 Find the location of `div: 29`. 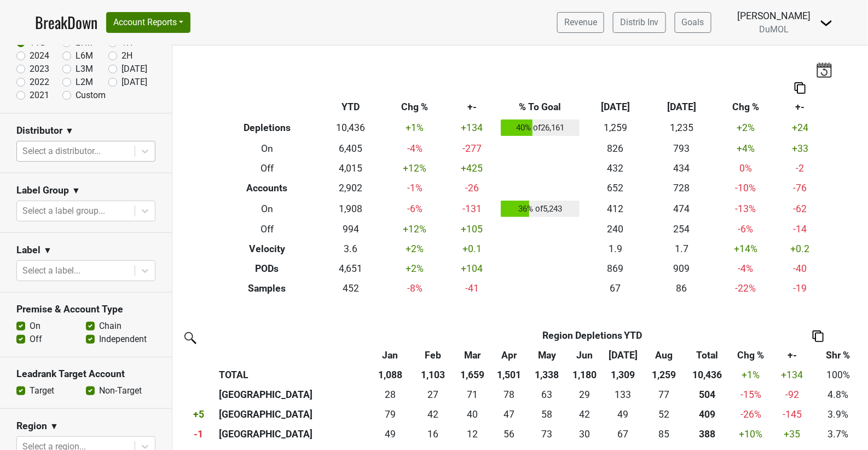

div: 29 is located at coordinates (585, 395).